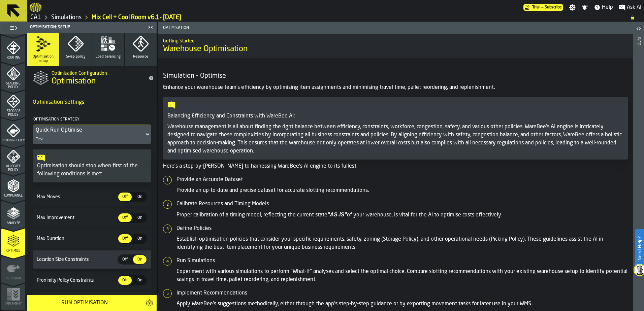 This screenshot has width=644, height=311. I want to click on label: button-toggle-Ask AI, so click(630, 8).